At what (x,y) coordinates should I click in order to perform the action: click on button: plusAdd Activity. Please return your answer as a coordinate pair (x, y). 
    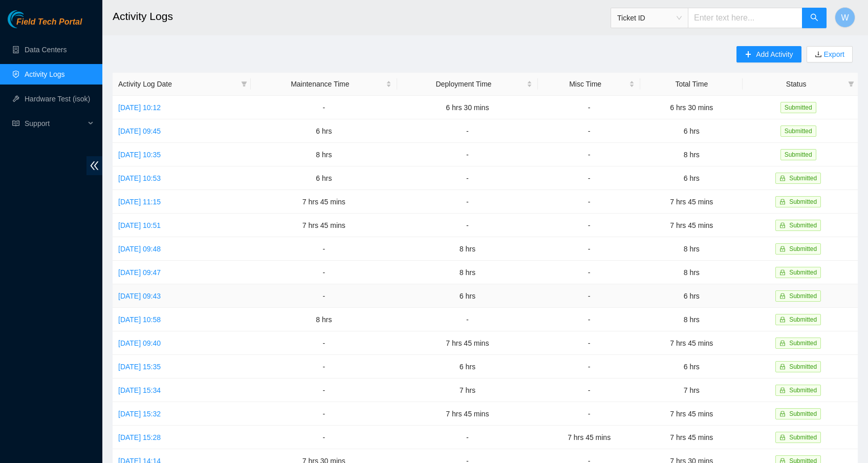
    Looking at the image, I should click on (769, 54).